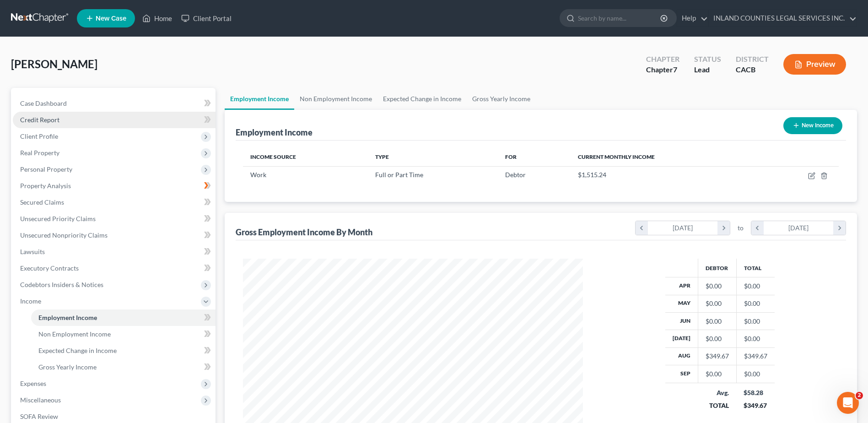 The height and width of the screenshot is (423, 868). What do you see at coordinates (57, 218) in the screenshot?
I see `span: Unsecured Priority Claims` at bounding box center [57, 218].